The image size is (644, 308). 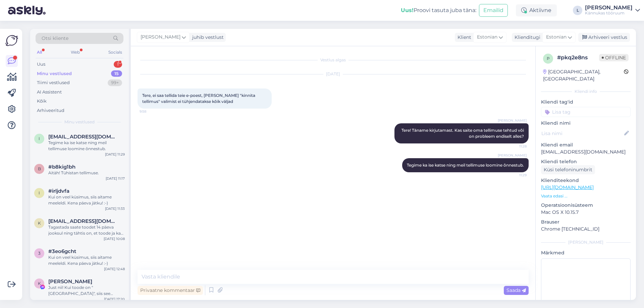 I want to click on span: 11:29, so click(x=514, y=175).